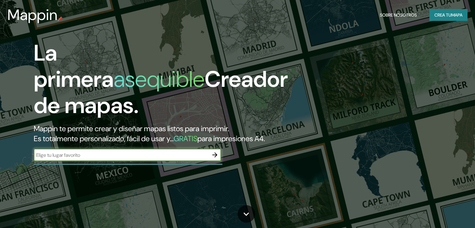 The height and width of the screenshot is (228, 475). Describe the element at coordinates (121, 155) in the screenshot. I see `input: Elige tu lugar favorito` at that location.